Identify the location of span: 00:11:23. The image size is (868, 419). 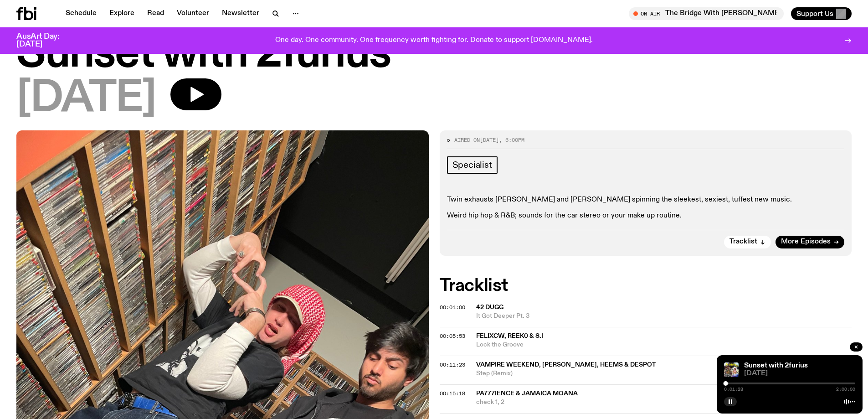
(452, 365).